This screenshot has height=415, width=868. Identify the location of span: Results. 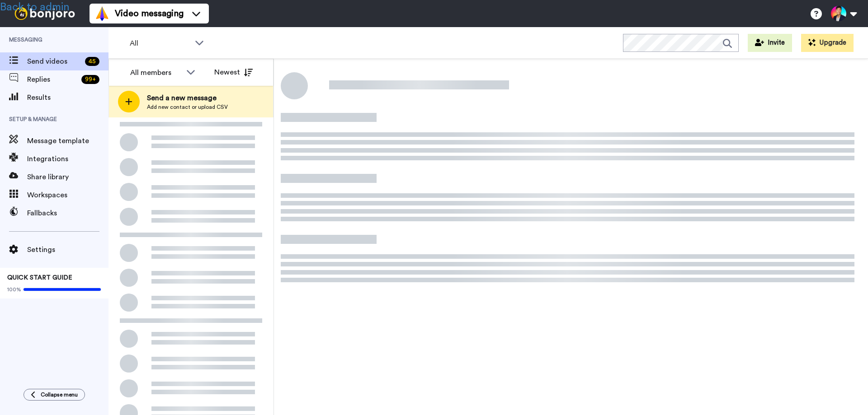
(68, 98).